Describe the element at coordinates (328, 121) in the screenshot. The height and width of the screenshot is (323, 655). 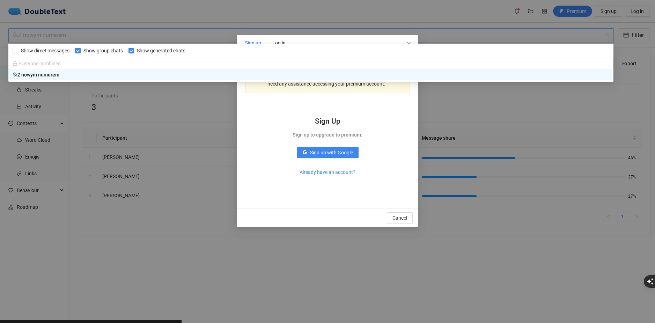
I see `h2: Sign Up` at that location.